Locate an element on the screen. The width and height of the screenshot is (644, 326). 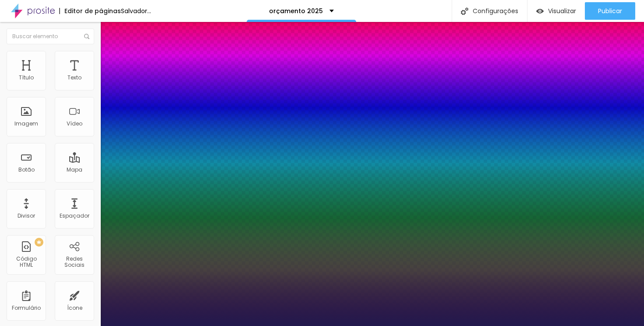
img: view-1.svg is located at coordinates (540, 11).